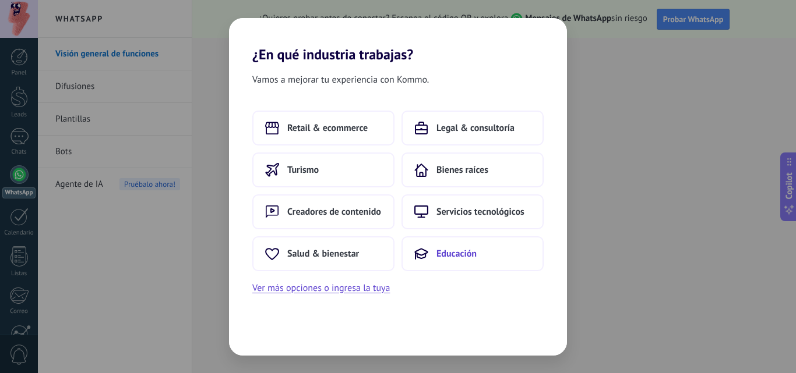  What do you see at coordinates (327, 128) in the screenshot?
I see `span: Retail & ecommerce` at bounding box center [327, 128].